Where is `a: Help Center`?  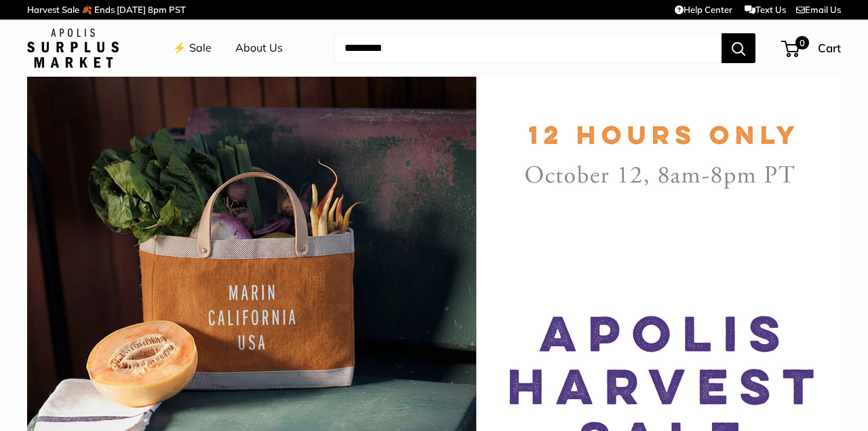 a: Help Center is located at coordinates (704, 10).